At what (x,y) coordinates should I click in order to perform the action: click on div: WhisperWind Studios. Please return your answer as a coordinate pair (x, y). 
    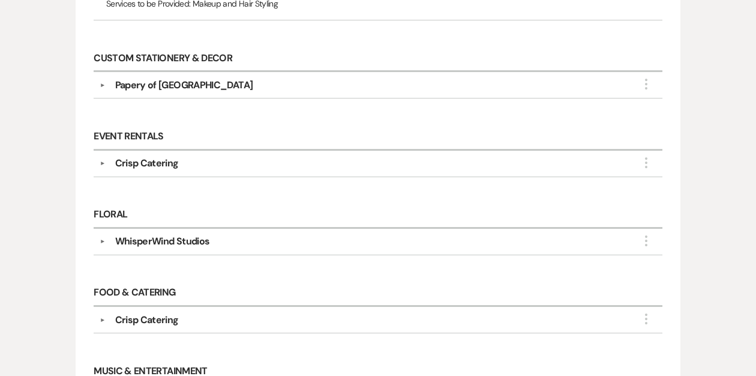
    Looking at the image, I should click on (163, 241).